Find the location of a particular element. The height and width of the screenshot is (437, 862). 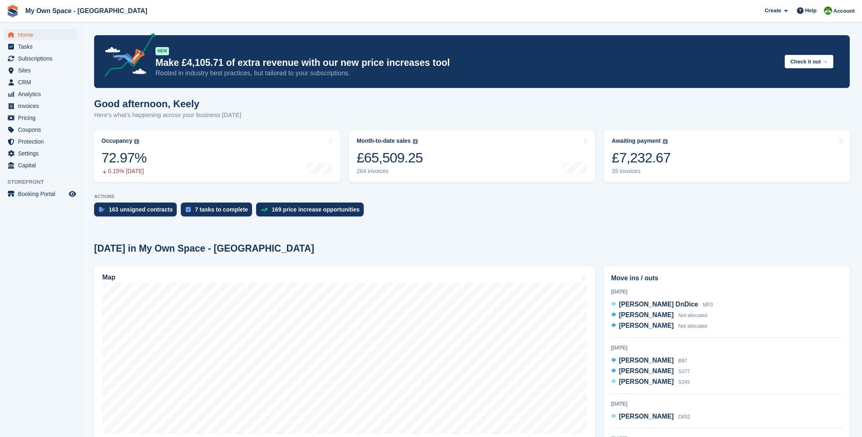

span: Settings is located at coordinates (43, 153).